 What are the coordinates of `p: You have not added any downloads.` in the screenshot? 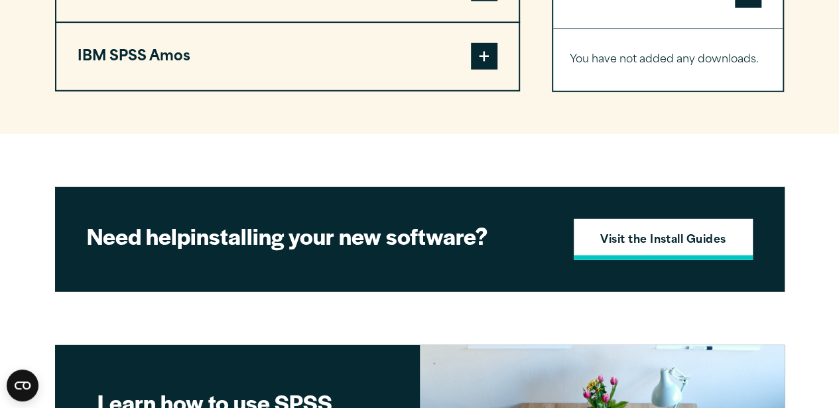 It's located at (668, 60).